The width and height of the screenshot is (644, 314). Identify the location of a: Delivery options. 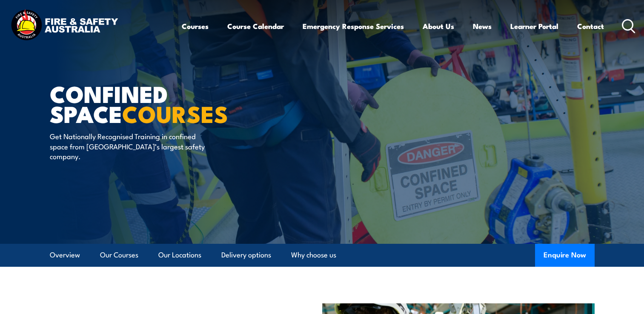
(246, 255).